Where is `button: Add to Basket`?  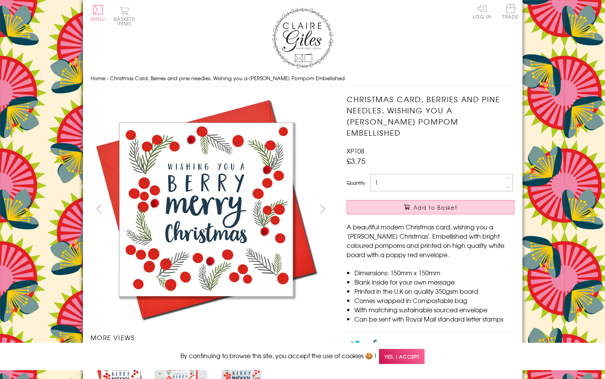
button: Add to Basket is located at coordinates (430, 207).